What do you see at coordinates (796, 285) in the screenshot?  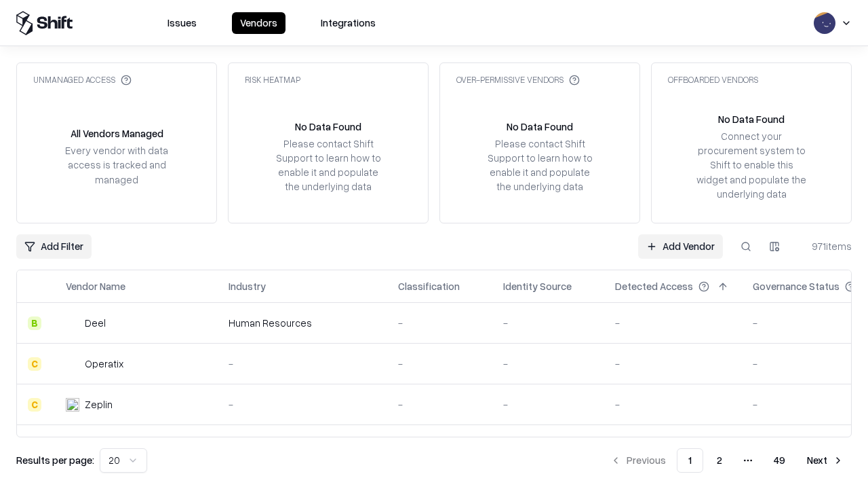 I see `div: Governance Status` at bounding box center [796, 285].